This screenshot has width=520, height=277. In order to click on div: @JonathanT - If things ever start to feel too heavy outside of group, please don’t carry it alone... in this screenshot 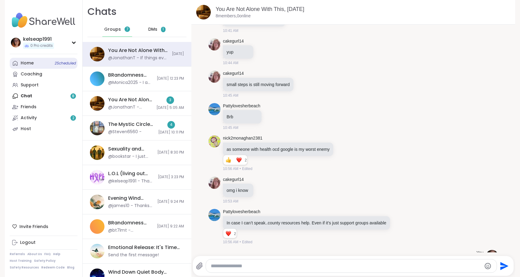, I will do `click(138, 58)`.